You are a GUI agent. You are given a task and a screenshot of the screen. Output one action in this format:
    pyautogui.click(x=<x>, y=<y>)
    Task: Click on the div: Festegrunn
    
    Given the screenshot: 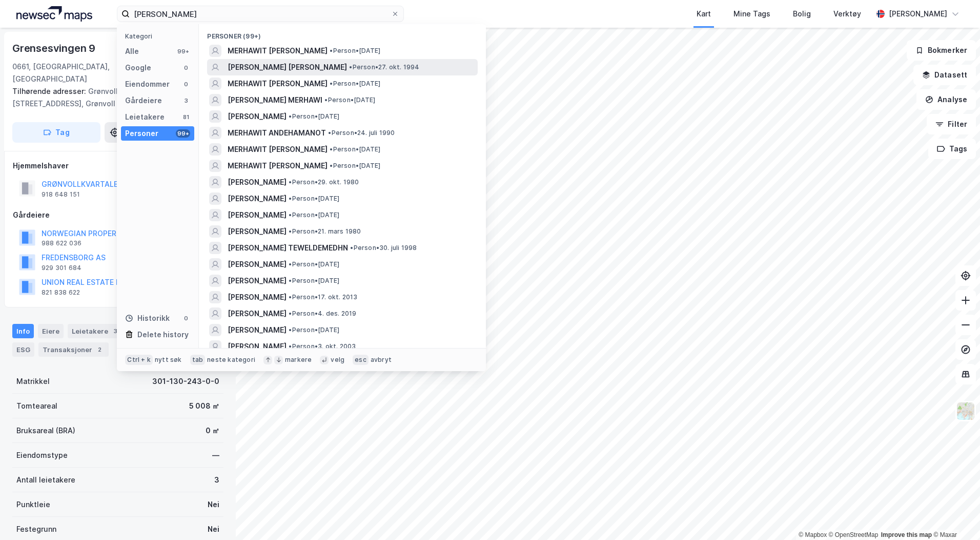 What is the action you would take?
    pyautogui.click(x=36, y=529)
    